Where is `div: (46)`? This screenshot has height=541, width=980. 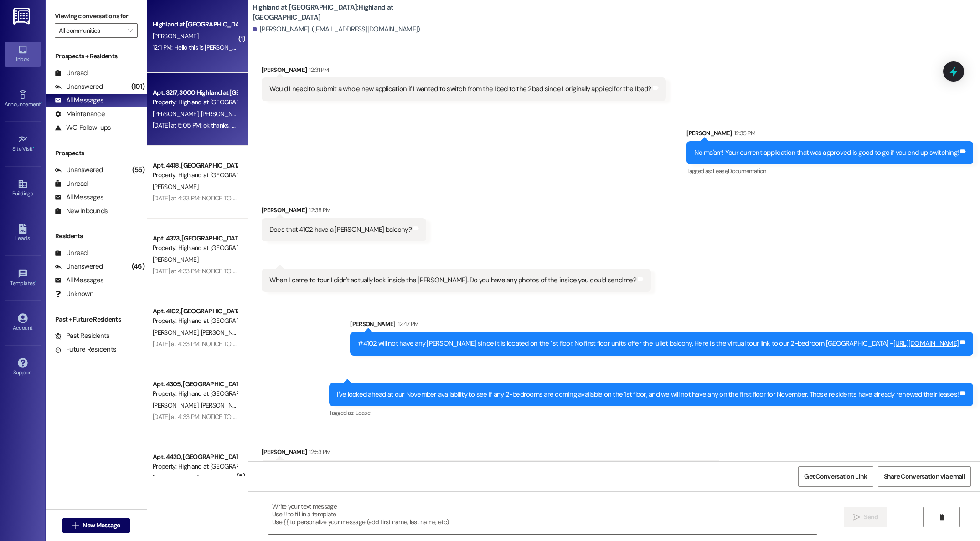 div: (46) is located at coordinates (138, 267).